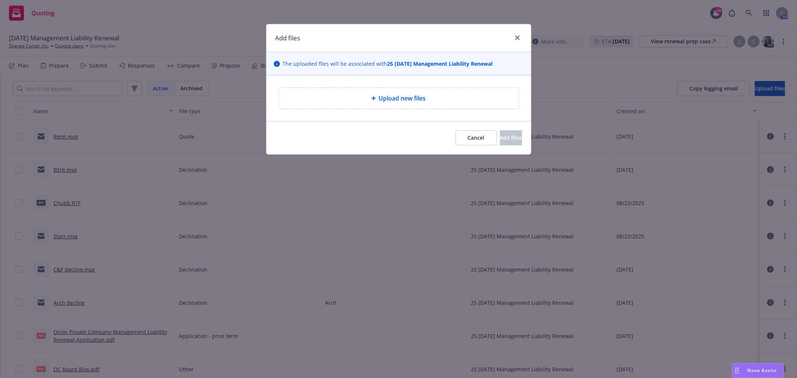 The width and height of the screenshot is (797, 378). I want to click on button: Add files, so click(511, 138).